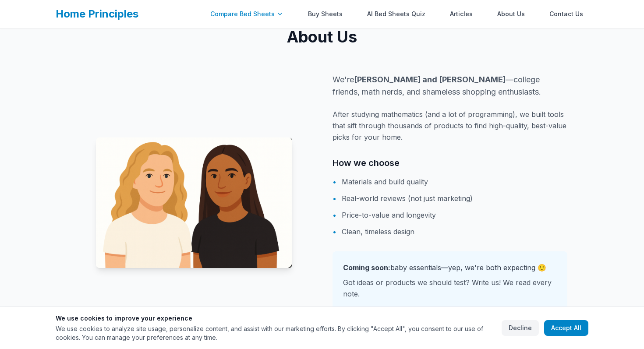 This screenshot has width=644, height=349. What do you see at coordinates (275, 333) in the screenshot?
I see `p: We use cookies to analyze site usage, personalize content, and assist with our marketing efforts....` at bounding box center [275, 333].